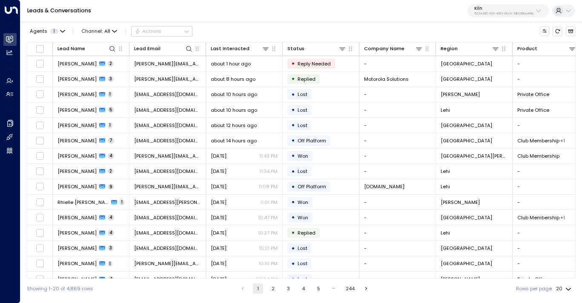 This screenshot has height=303, width=582. I want to click on span: Fort Collins, so click(474, 156).